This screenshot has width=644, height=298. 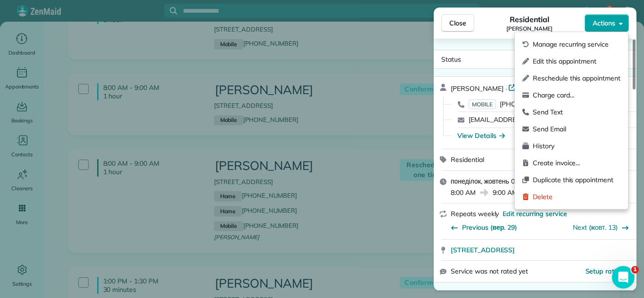 I want to click on button: View Details, so click(x=481, y=136).